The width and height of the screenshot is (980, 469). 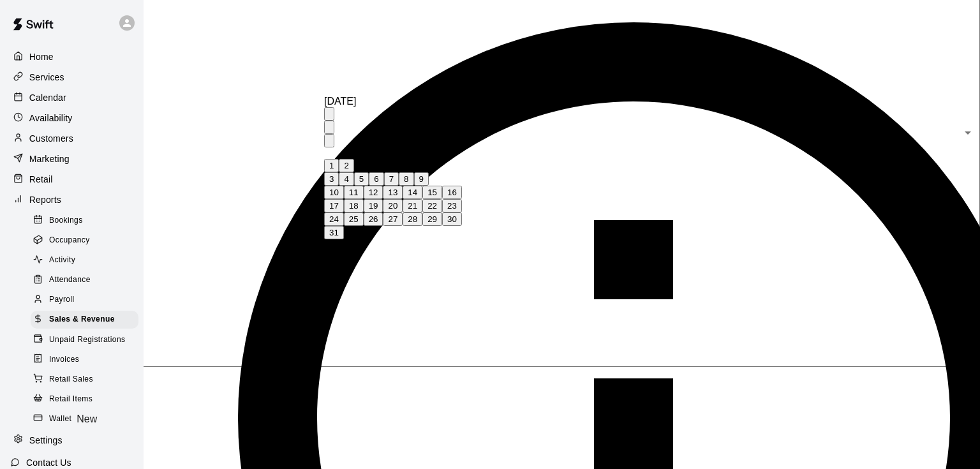 I want to click on span: New, so click(x=87, y=418).